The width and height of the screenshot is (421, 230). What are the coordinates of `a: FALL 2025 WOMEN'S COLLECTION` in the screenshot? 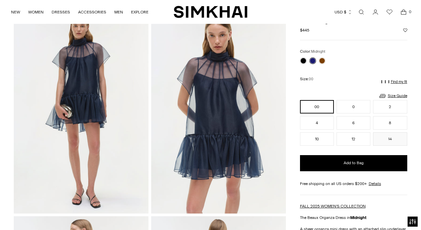 It's located at (333, 206).